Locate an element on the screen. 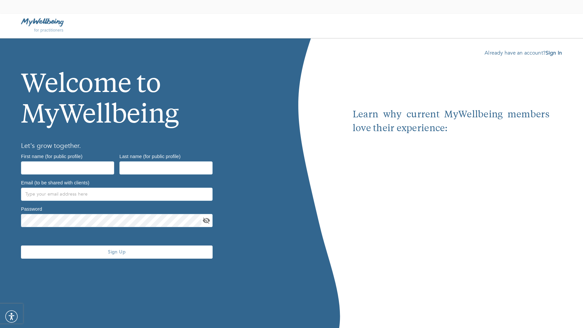  button: toggle password visibility is located at coordinates (206, 220).